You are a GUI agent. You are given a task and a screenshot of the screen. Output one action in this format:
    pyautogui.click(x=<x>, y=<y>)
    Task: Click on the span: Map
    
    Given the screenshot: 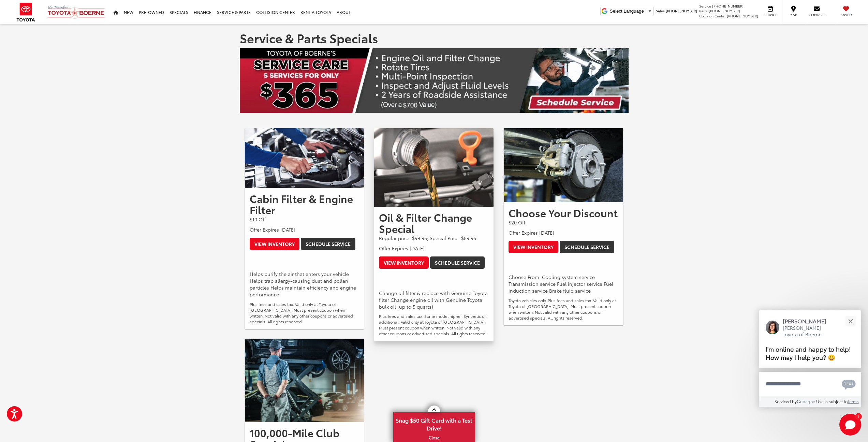 What is the action you would take?
    pyautogui.click(x=794, y=15)
    